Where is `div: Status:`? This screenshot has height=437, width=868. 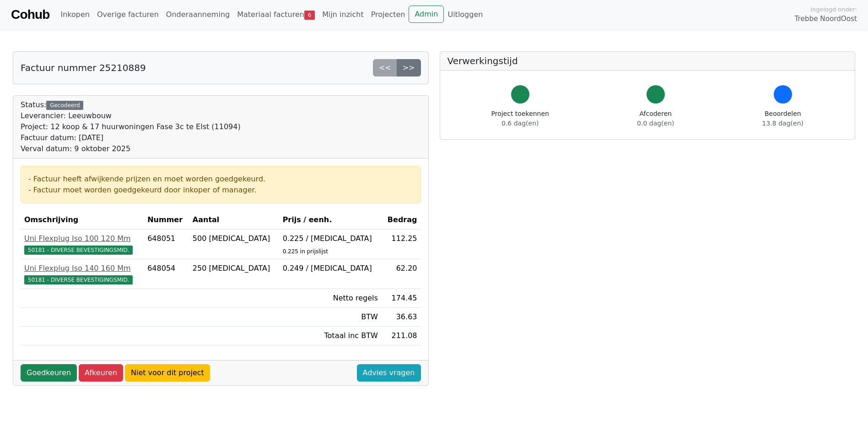
div: Status: is located at coordinates (130, 127).